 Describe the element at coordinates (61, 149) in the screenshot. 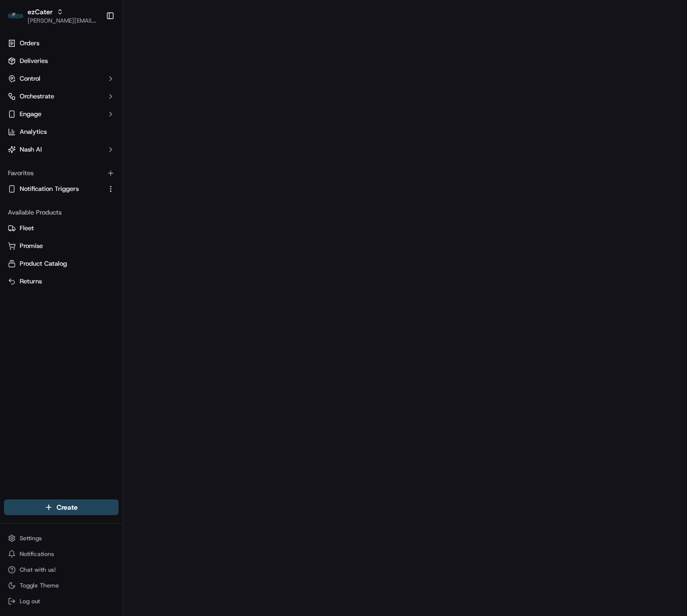

I see `button: Nash AI` at that location.